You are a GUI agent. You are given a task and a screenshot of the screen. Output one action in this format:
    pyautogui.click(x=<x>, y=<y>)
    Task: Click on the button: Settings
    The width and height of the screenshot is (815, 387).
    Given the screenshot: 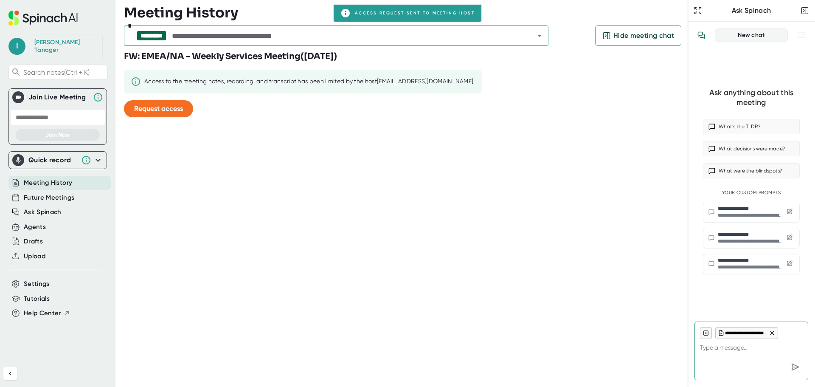 What is the action you would take?
    pyautogui.click(x=36, y=283)
    